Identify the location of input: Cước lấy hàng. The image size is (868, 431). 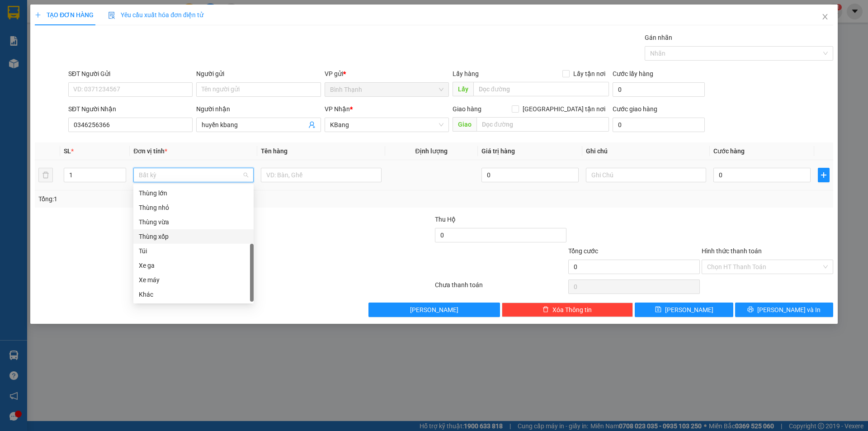
(659, 90).